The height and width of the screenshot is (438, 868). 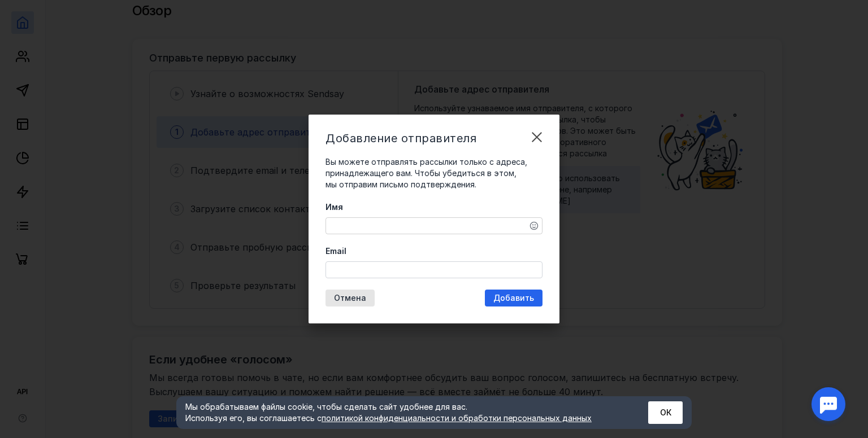 What do you see at coordinates (401, 139) in the screenshot?
I see `span: Добавление отправителя` at bounding box center [401, 139].